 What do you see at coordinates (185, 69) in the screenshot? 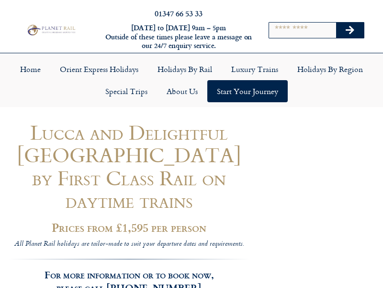
I see `a: Holidays by Rail` at bounding box center [185, 69].